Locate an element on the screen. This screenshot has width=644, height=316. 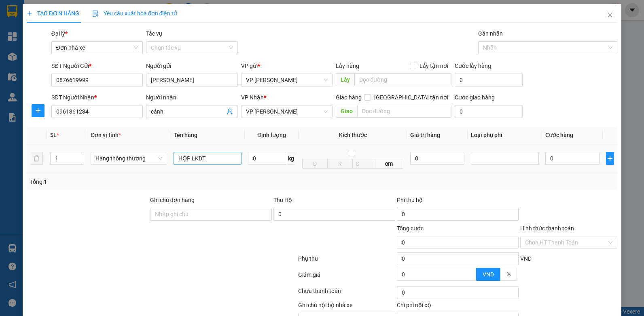
span: Cước hàng is located at coordinates (559, 135).